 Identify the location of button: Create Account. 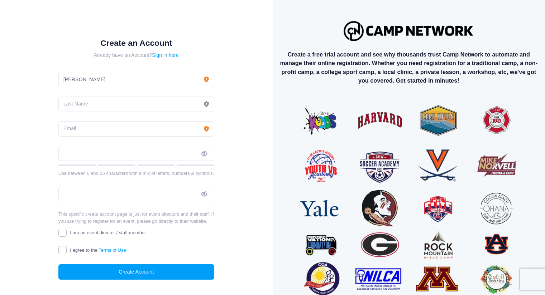
(136, 272).